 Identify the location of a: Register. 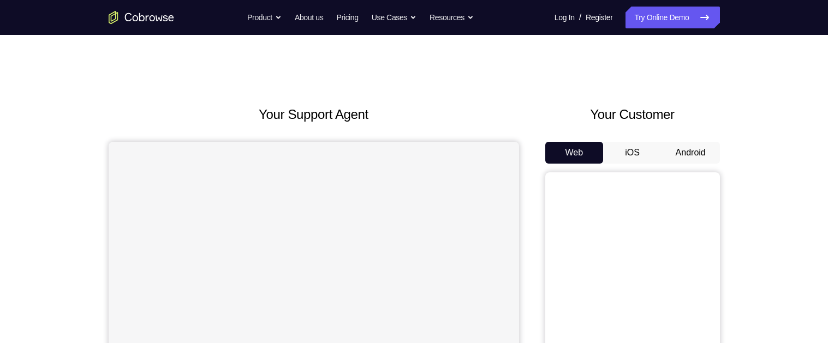
(599, 17).